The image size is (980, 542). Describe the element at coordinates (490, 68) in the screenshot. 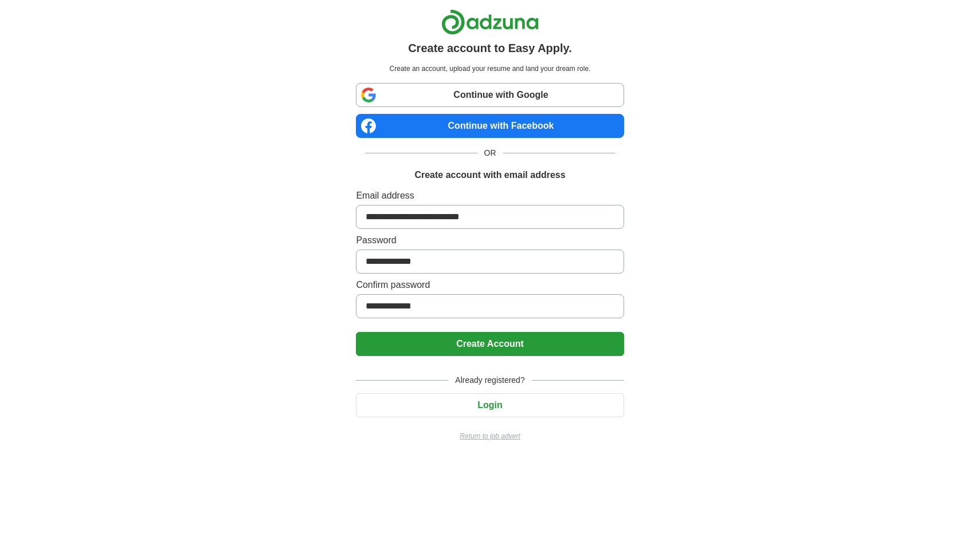

I see `p: Create an account, upload your resume and land your dream role.` at that location.